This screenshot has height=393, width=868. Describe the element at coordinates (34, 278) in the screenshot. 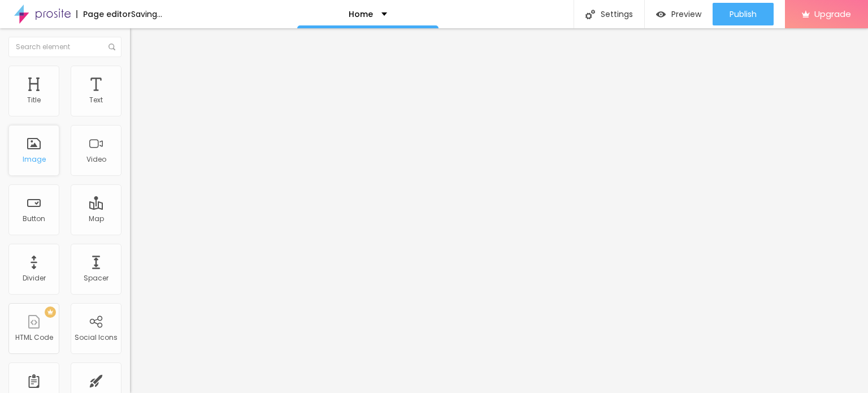

I see `div: Divider` at that location.